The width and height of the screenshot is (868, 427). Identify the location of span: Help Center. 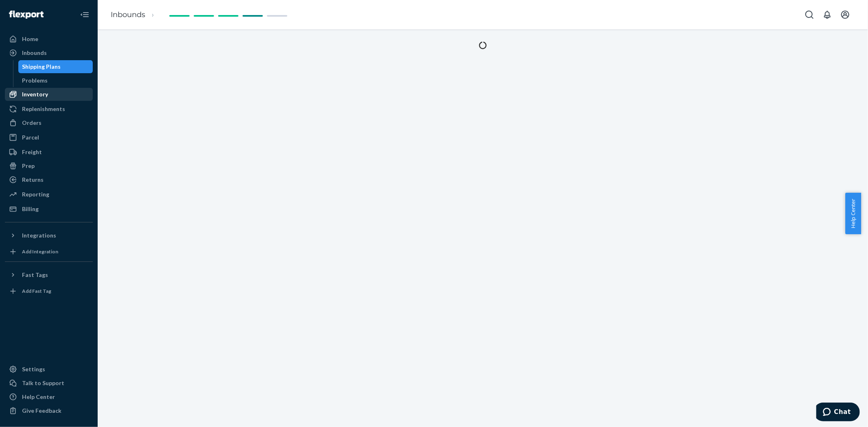
(853, 214).